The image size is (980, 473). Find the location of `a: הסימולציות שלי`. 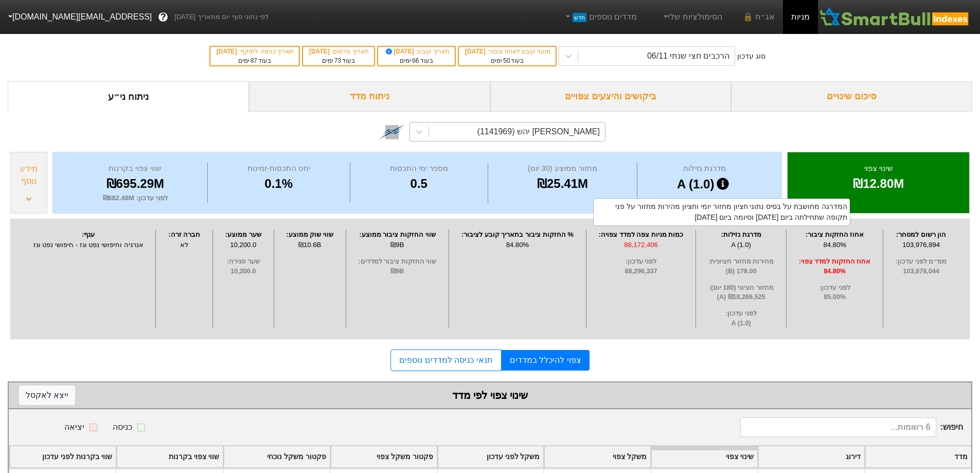

a: הסימולציות שלי is located at coordinates (692, 17).